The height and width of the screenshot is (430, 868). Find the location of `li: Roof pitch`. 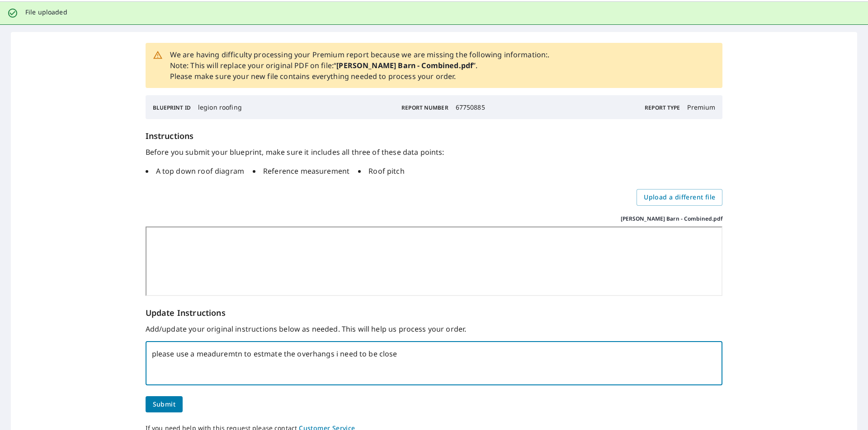

li: Roof pitch is located at coordinates (381, 171).